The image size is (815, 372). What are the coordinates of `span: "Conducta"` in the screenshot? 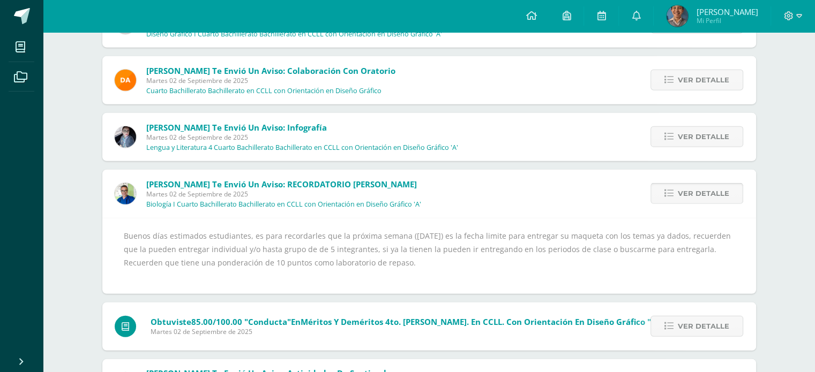 It's located at (267, 322).